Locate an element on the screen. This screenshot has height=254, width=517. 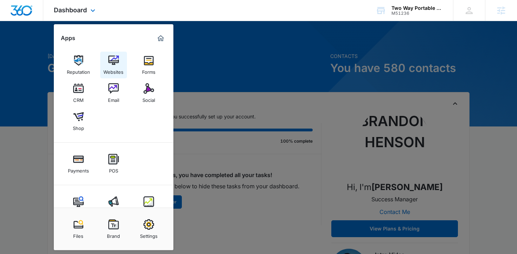
div: Brand is located at coordinates (113, 234).